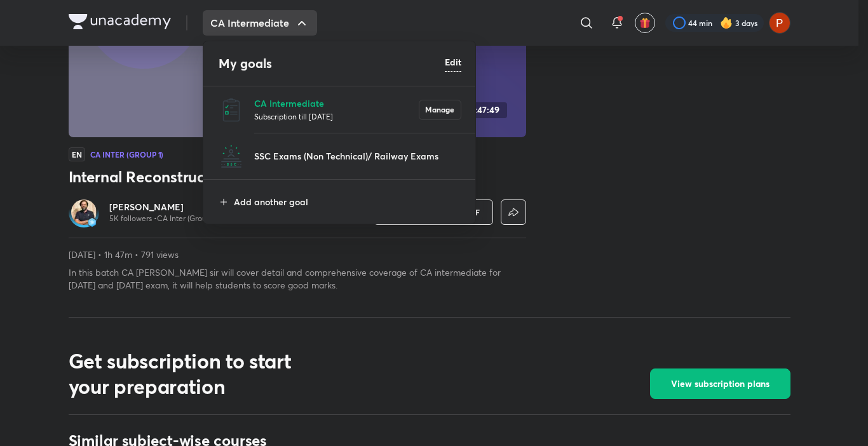 This screenshot has height=446, width=868. What do you see at coordinates (348, 201) in the screenshot?
I see `p: Add another goal` at bounding box center [348, 201].